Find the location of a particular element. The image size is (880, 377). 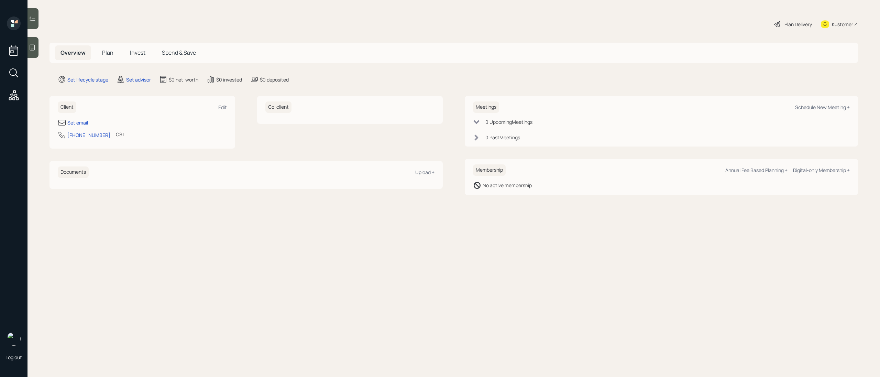

h6: Client is located at coordinates (67, 107).